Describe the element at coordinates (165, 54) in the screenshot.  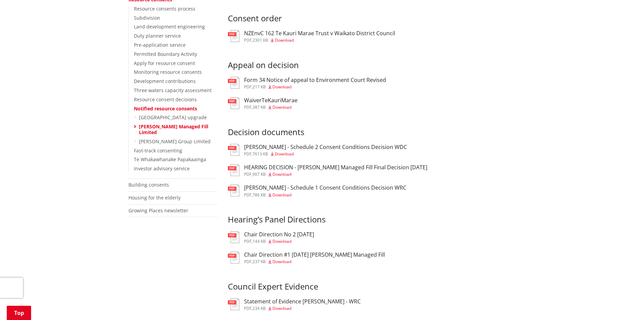
I see `a: Permitted Boundary Activity` at that location.